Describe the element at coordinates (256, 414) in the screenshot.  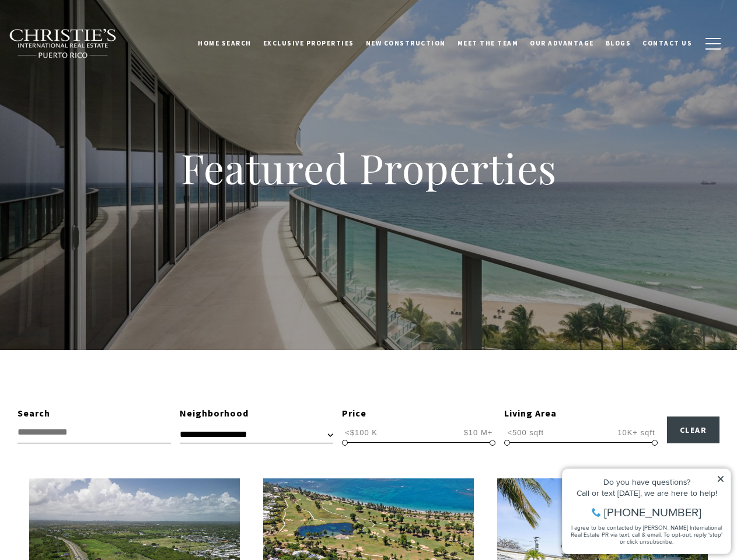
I see `div: Neighborhood` at that location.